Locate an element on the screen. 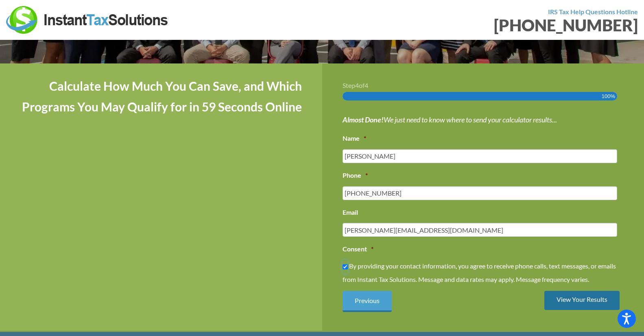 This screenshot has height=336, width=644. strong: Almost Done! is located at coordinates (363, 119).